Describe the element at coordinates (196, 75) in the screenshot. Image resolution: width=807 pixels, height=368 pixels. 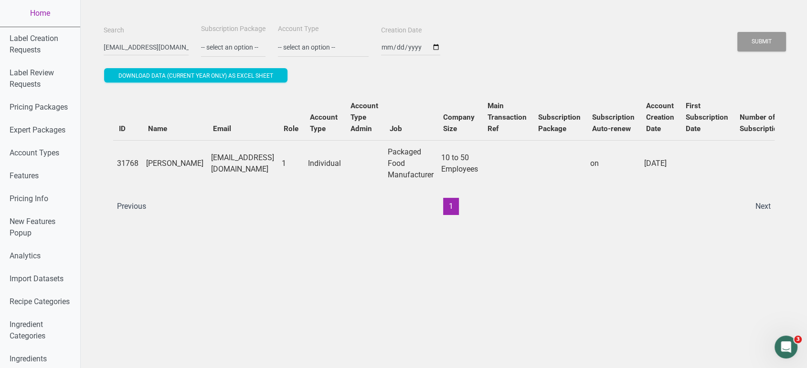
I see `button: Download data (current year only) as excel sheet` at that location.